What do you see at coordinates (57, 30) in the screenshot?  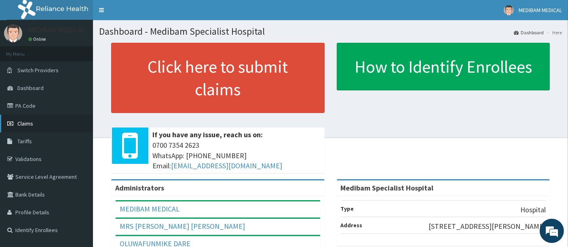 I see `p: MEDIBAM MEDICAL` at bounding box center [57, 30].